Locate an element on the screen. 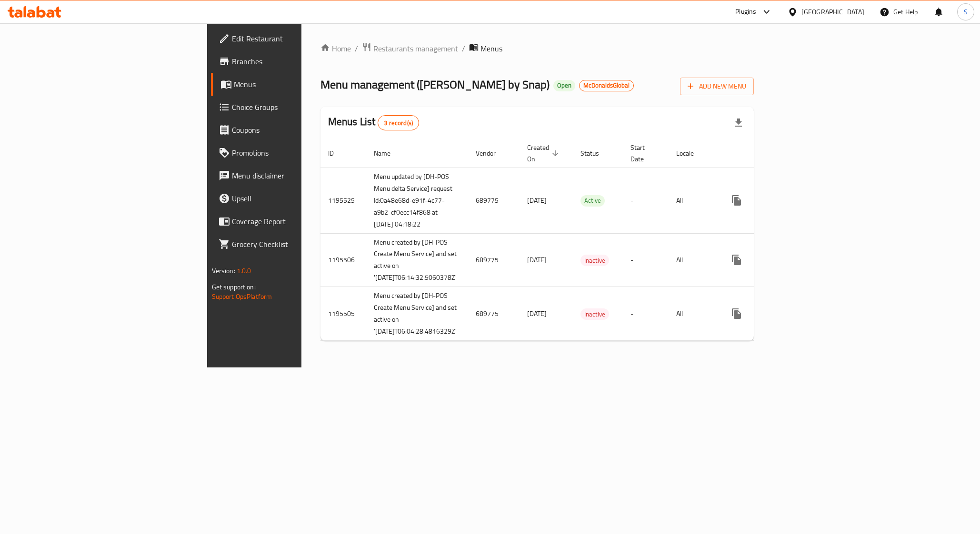 The width and height of the screenshot is (980, 534). span: Start Date is located at coordinates (643, 153).